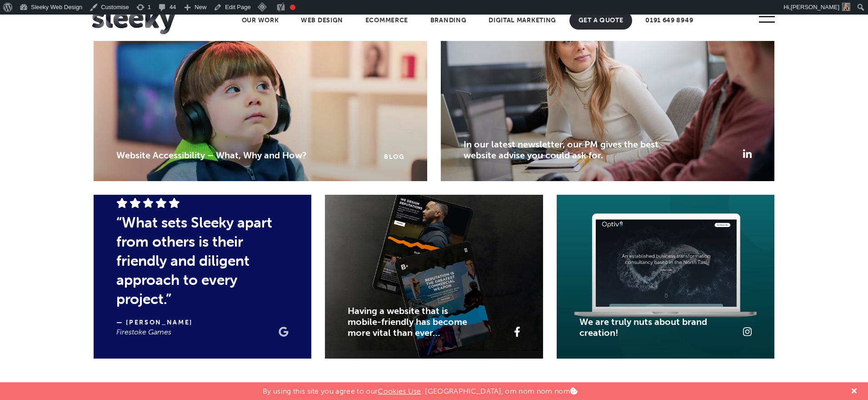 This screenshot has height=400, width=868. What do you see at coordinates (643, 327) in the screenshot?
I see `a: We are truly nuts about brand creation!` at bounding box center [643, 327].